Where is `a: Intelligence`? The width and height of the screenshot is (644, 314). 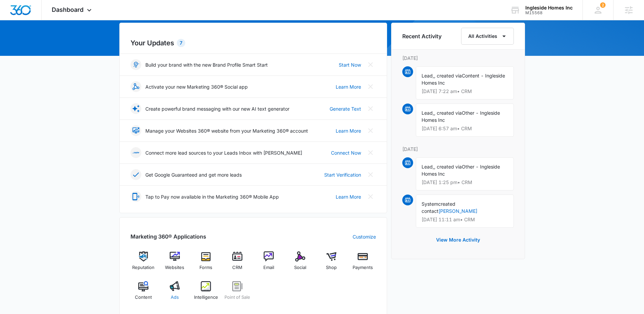 a: Intelligence is located at coordinates (206, 293).